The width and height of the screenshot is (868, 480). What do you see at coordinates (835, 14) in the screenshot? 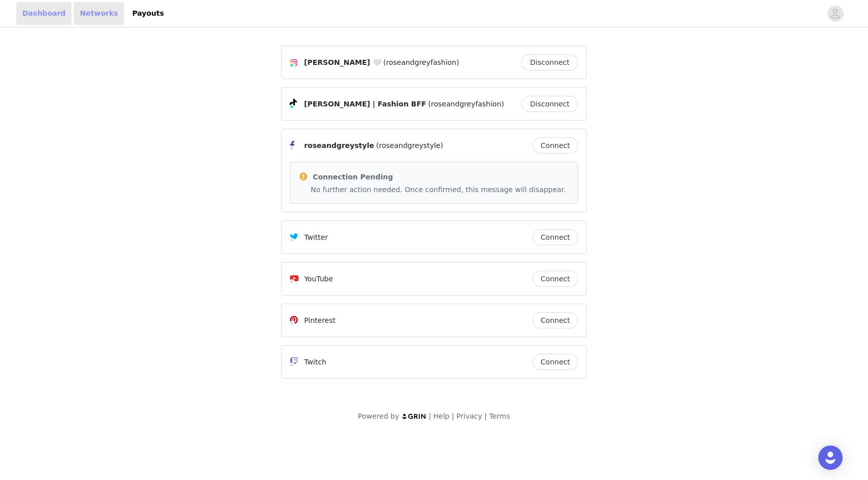
I see `div: avatar` at bounding box center [835, 14].